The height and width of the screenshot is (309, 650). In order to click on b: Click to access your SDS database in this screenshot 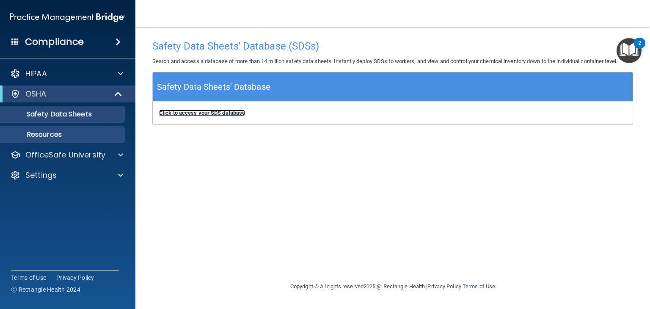, I will do `click(202, 113)`.